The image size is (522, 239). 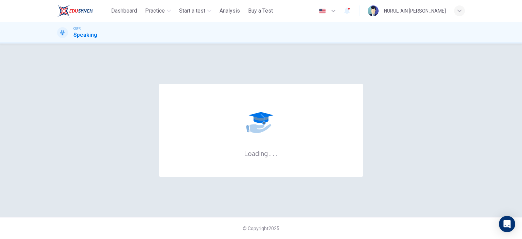 I want to click on span: Start a test, so click(x=192, y=11).